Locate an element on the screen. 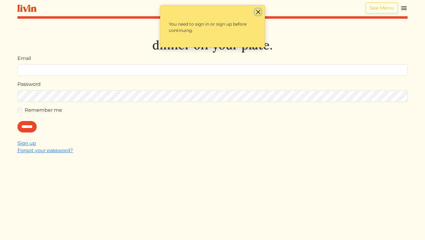 The height and width of the screenshot is (240, 425). p: You need to sign in or sign up before continuing. is located at coordinates (212, 27).